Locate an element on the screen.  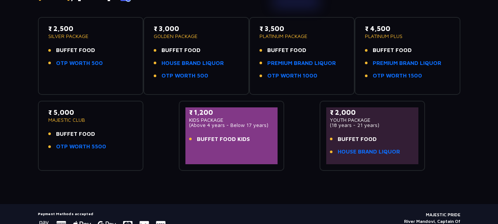
span: BUFFET FOOD KIDS is located at coordinates (223, 139).